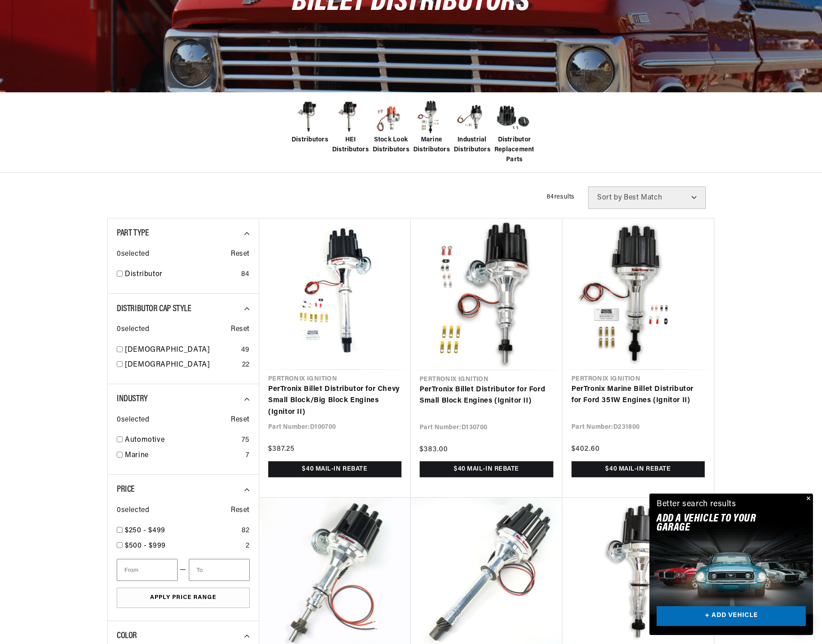 The image size is (822, 644). What do you see at coordinates (808, 500) in the screenshot?
I see `button: Close` at bounding box center [808, 500].